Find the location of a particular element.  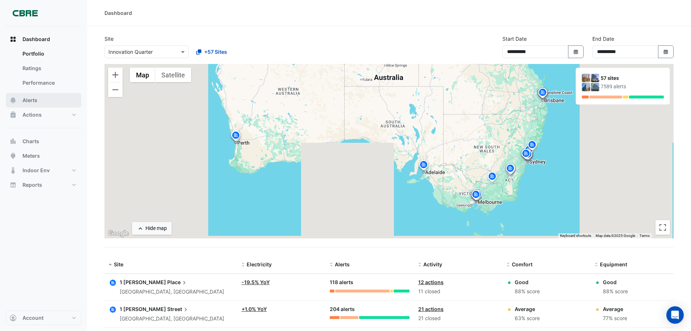

label: End Date is located at coordinates (604, 38).